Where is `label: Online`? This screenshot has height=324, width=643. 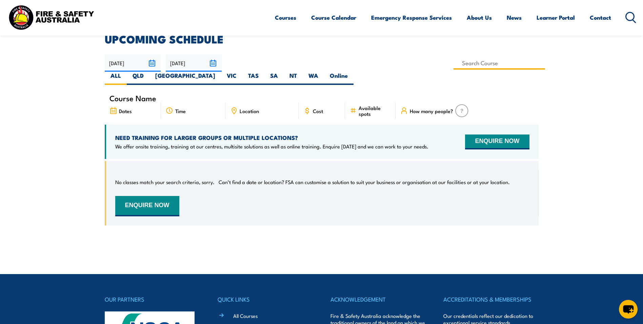 label: Online is located at coordinates (339, 78).